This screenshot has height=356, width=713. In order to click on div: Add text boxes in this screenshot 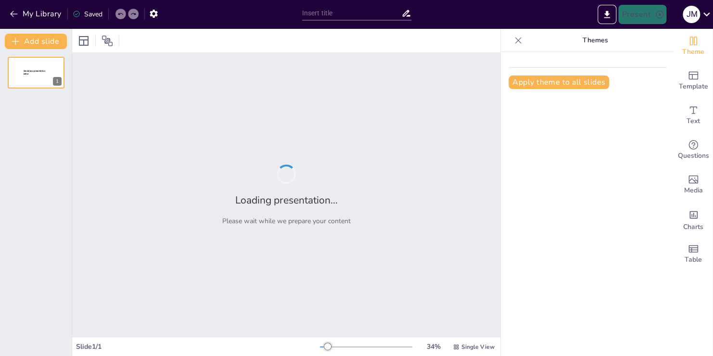, I will do `click(693, 115)`.